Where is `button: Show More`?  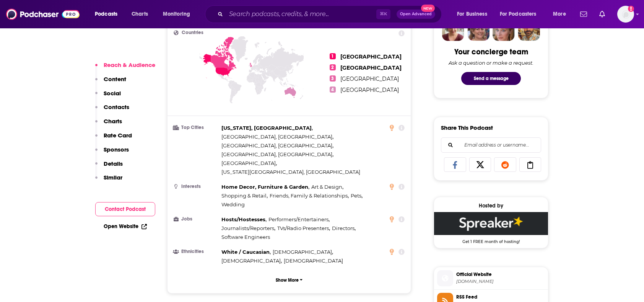
button: Show More is located at coordinates (289, 279).